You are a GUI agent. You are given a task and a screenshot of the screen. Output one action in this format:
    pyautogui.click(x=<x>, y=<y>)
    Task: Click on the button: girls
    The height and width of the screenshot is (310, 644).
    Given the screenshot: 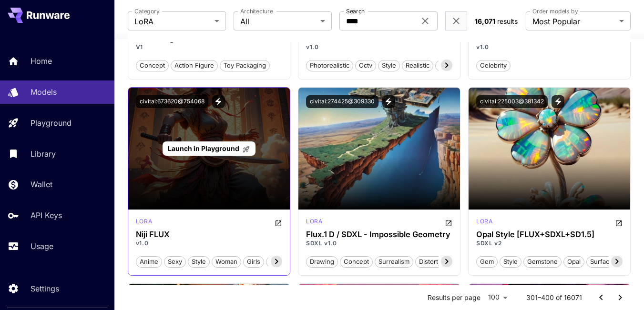 What is the action you would take?
    pyautogui.click(x=254, y=262)
    